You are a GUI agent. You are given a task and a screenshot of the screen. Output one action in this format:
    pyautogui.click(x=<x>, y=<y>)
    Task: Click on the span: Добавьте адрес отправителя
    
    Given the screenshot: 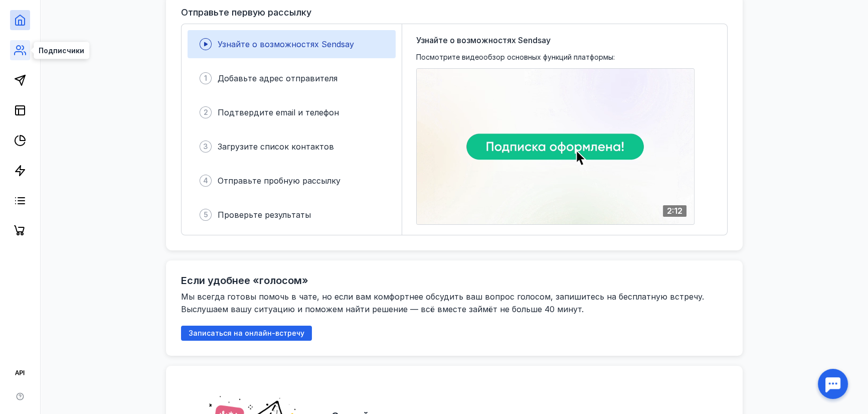 What is the action you would take?
    pyautogui.click(x=277, y=78)
    